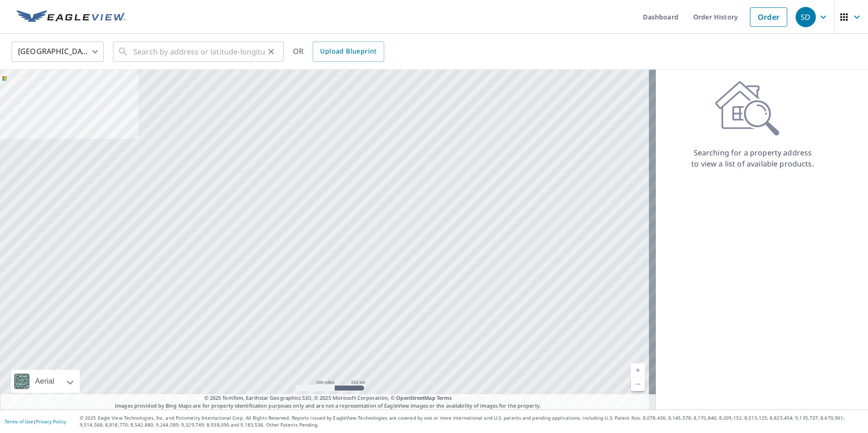 This screenshot has width=868, height=433. What do you see at coordinates (71, 17) in the screenshot?
I see `img: EV Logo` at bounding box center [71, 17].